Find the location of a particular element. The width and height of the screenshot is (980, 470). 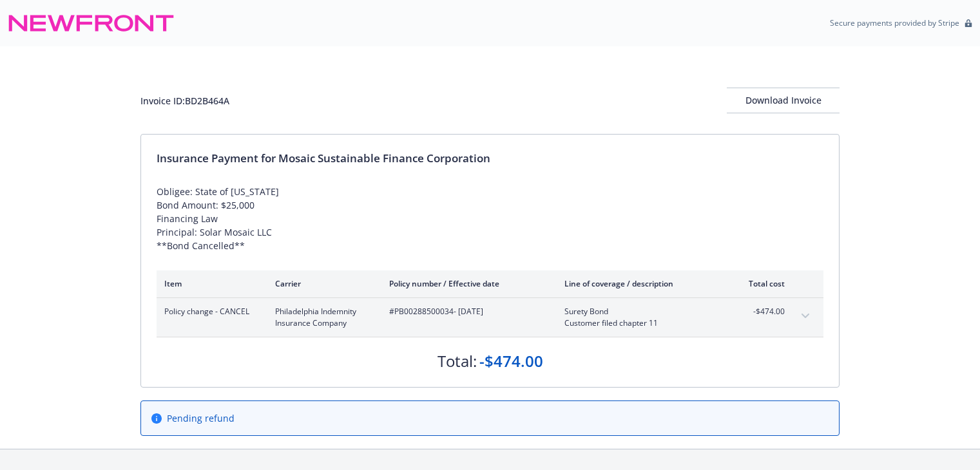

div: Carrier is located at coordinates (322, 284).